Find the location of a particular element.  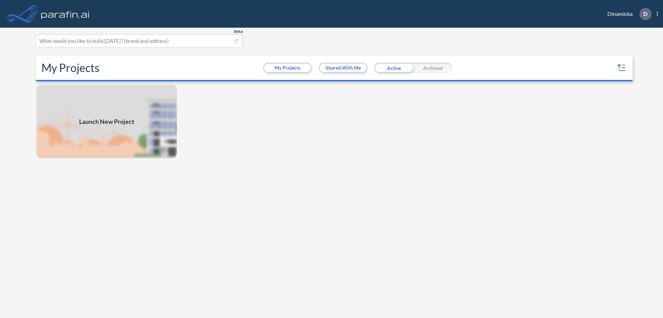

img: logo is located at coordinates (65, 14).